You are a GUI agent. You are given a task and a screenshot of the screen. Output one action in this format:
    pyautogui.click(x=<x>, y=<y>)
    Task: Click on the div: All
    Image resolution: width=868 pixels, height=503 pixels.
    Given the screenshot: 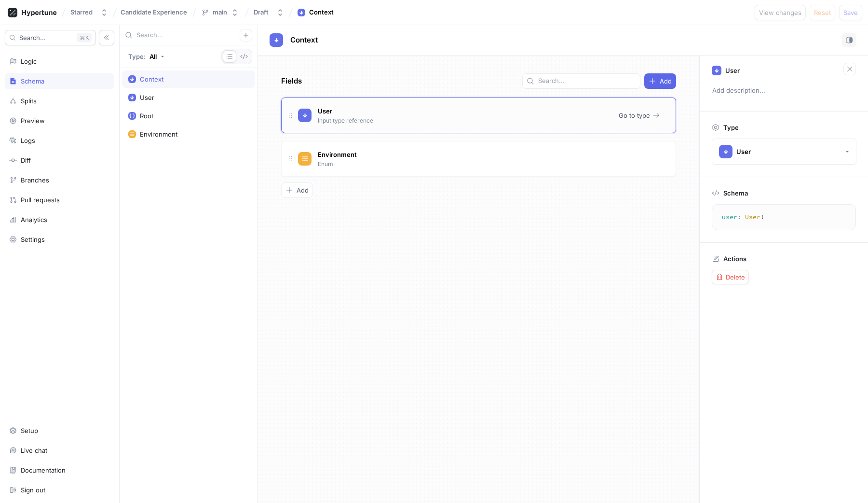 What is the action you would take?
    pyautogui.click(x=153, y=57)
    